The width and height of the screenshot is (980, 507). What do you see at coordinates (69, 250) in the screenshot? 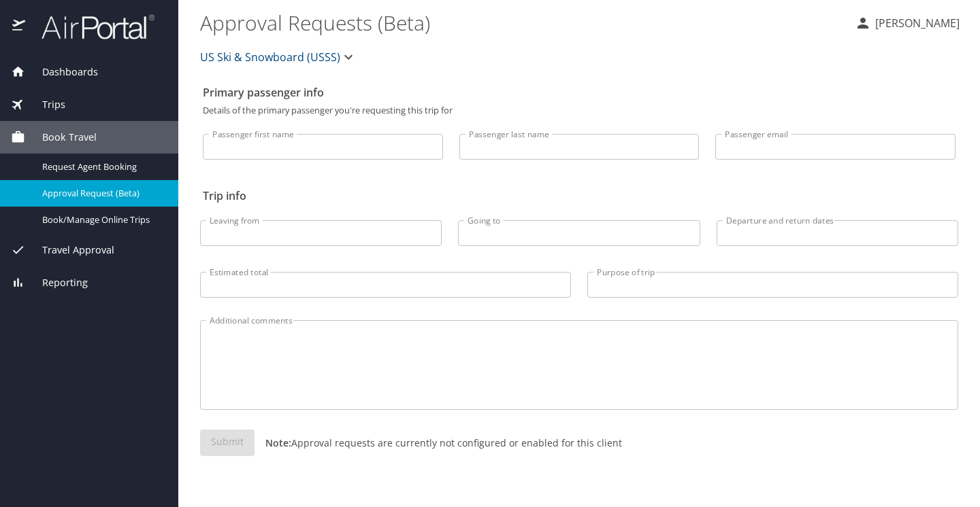
I see `span: Travel Approval` at bounding box center [69, 250].